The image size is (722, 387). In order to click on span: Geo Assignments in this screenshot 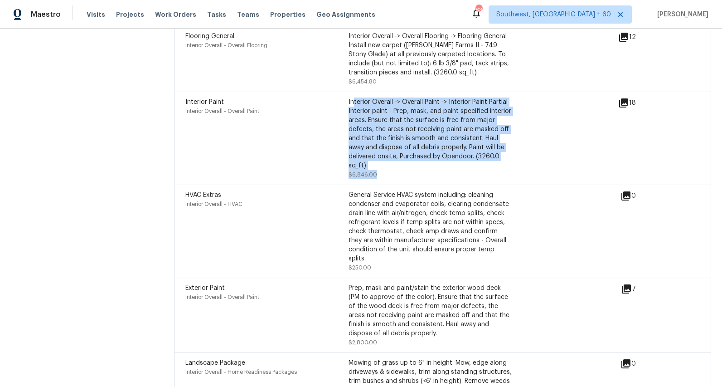, I will do `click(346, 15)`.